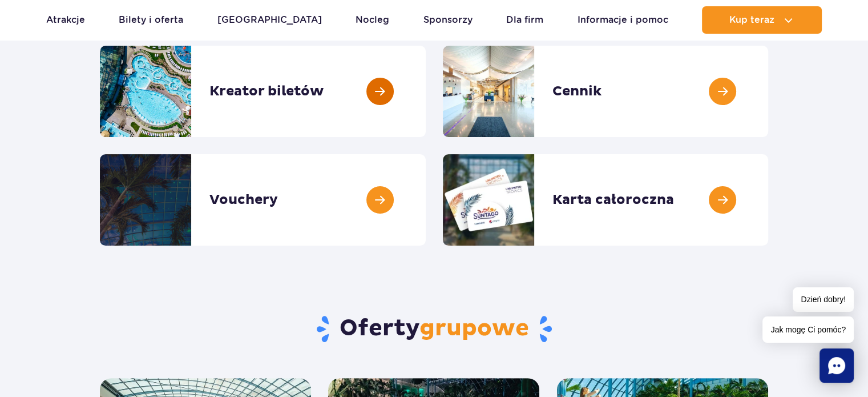 This screenshot has height=397, width=868. Describe the element at coordinates (623, 20) in the screenshot. I see `a: Informacje i pomoc` at that location.